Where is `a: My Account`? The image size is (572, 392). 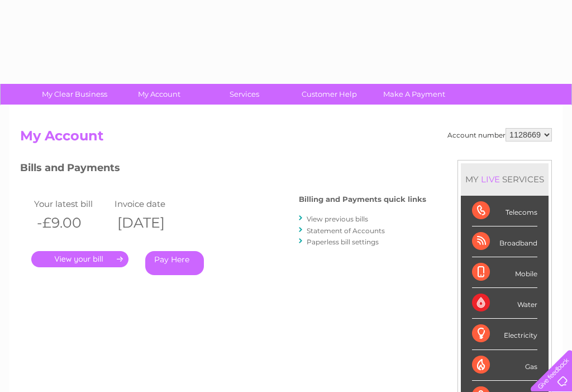
a: My Account is located at coordinates (159, 94).